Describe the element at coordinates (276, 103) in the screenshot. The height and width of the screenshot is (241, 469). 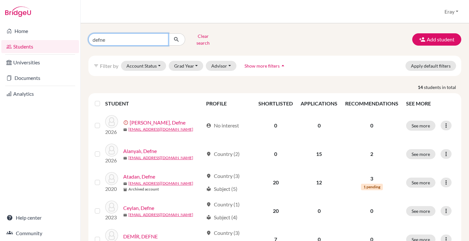
I see `th: SHORTLISTED` at that location.